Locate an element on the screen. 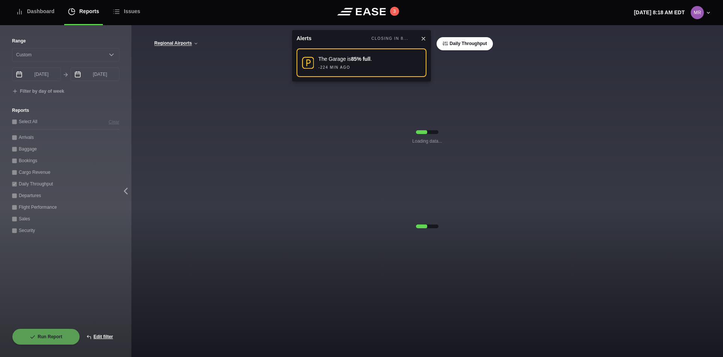 Image resolution: width=723 pixels, height=357 pixels. div: CLOSING IN 8... is located at coordinates (390, 39).